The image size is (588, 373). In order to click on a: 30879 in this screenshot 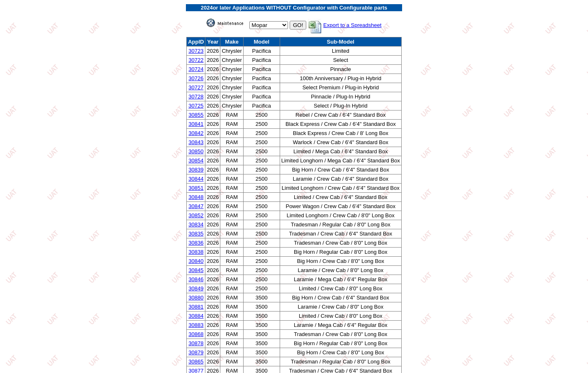, I will do `click(196, 352)`.